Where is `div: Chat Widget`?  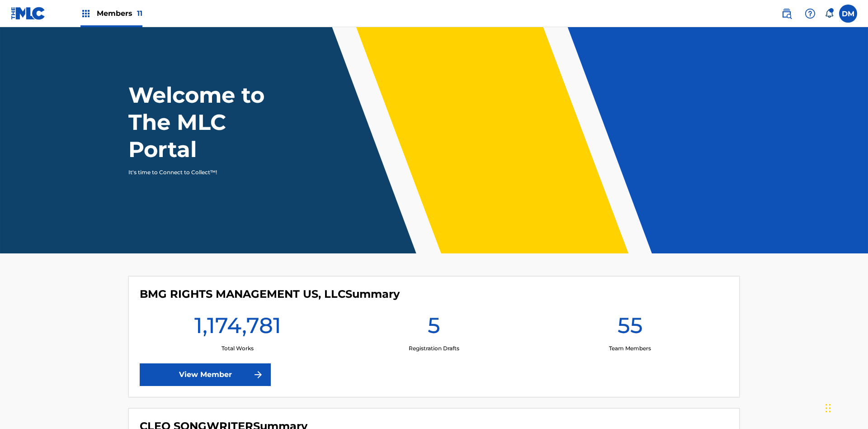 div: Chat Widget is located at coordinates (846, 407).